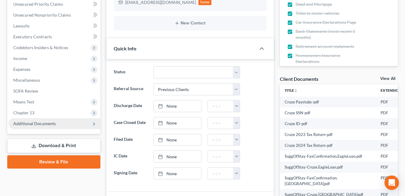  I want to click on a: Lawsuits, so click(54, 26).